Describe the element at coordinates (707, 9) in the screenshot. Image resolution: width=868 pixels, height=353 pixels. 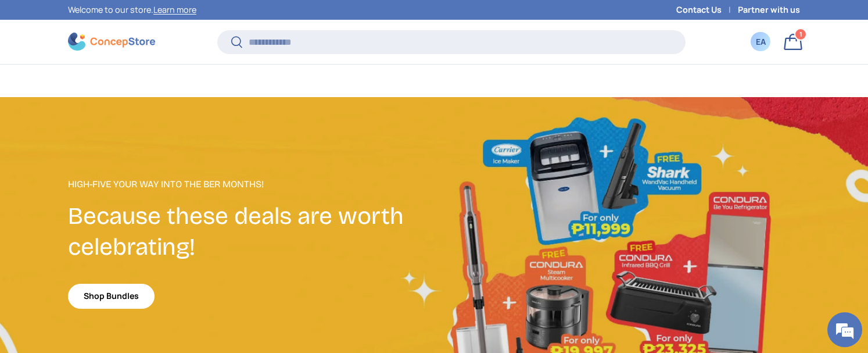
I see `a: Contact Us` at that location.